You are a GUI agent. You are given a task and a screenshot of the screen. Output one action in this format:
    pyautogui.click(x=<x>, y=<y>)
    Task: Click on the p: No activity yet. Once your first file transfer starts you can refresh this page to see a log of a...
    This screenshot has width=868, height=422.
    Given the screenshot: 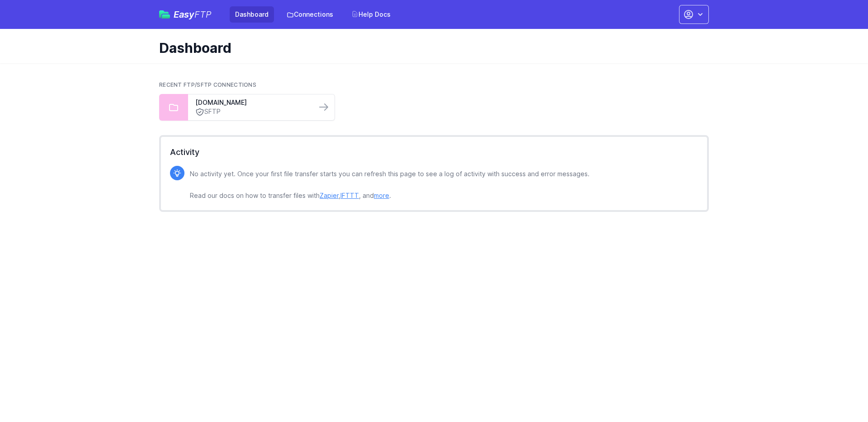 What is the action you would take?
    pyautogui.click(x=390, y=185)
    